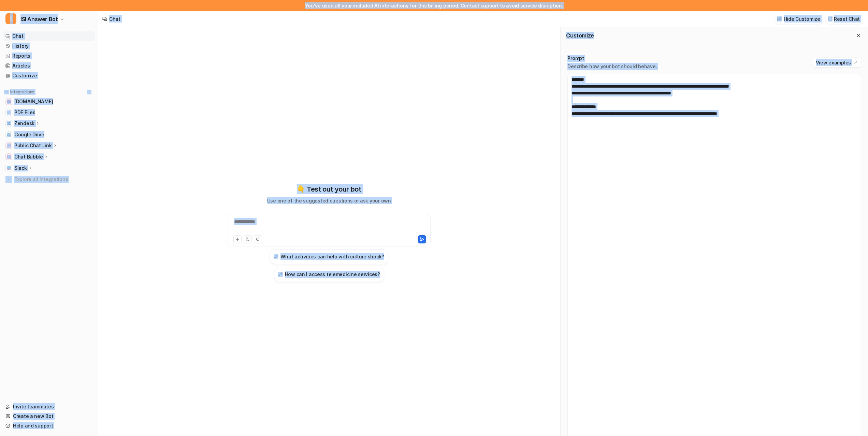 This screenshot has height=436, width=868. I want to click on img: www.internationalstudentinsurance.com, so click(9, 101).